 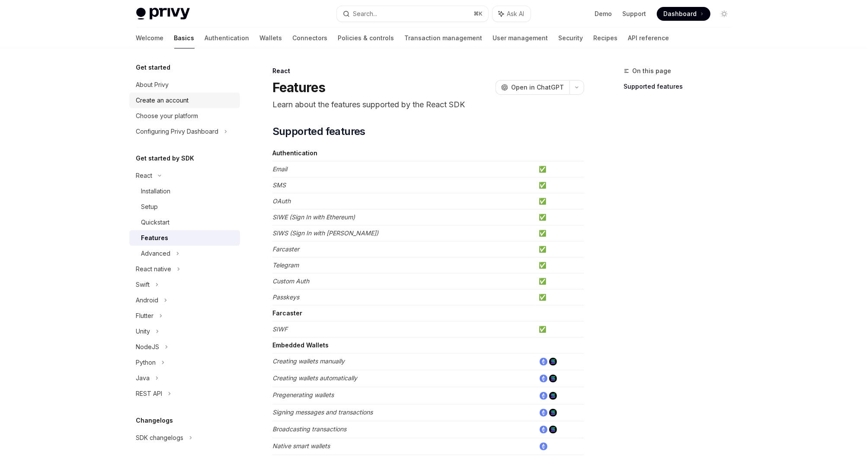 What do you see at coordinates (308, 361) in the screenshot?
I see `em: Creating wallets manually` at bounding box center [308, 361].